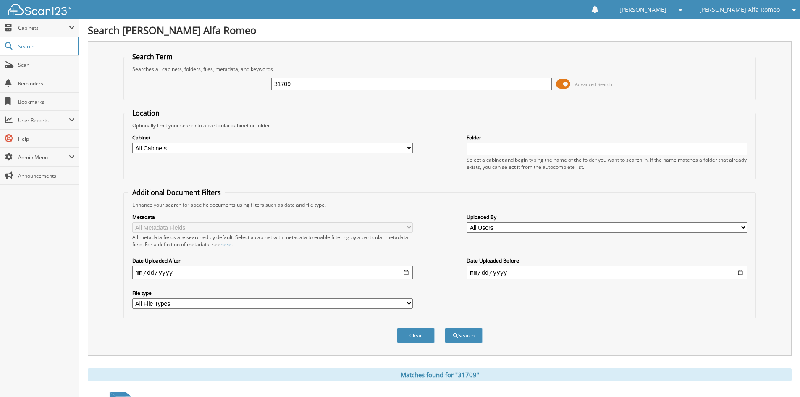 The image size is (800, 397). What do you see at coordinates (46, 102) in the screenshot?
I see `span: Bookmarks` at bounding box center [46, 102].